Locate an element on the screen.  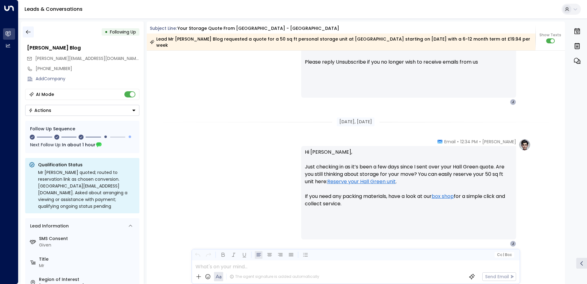
button: Actions is located at coordinates (82, 110).